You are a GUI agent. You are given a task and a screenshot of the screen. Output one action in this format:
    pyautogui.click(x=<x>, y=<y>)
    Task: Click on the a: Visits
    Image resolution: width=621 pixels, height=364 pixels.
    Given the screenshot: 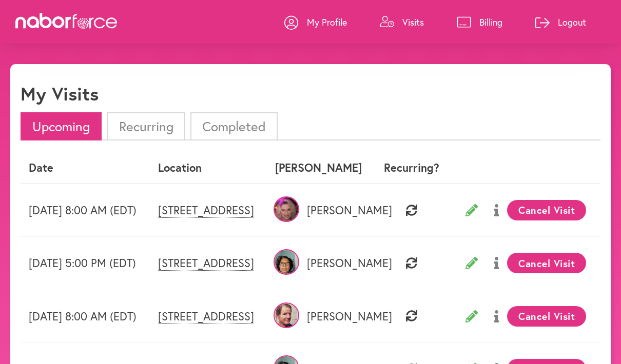 What is the action you would take?
    pyautogui.click(x=402, y=22)
    